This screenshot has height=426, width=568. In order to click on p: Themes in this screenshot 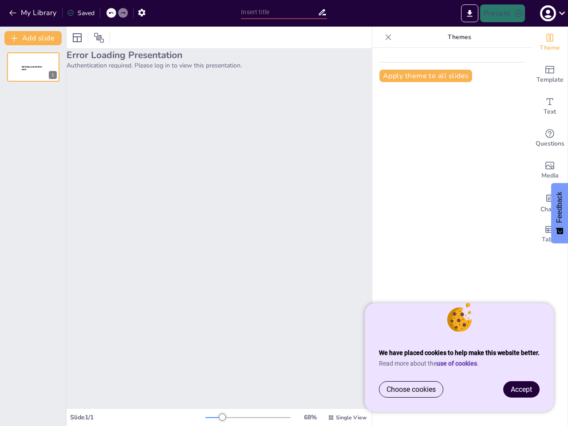, I will do `click(460, 37)`.